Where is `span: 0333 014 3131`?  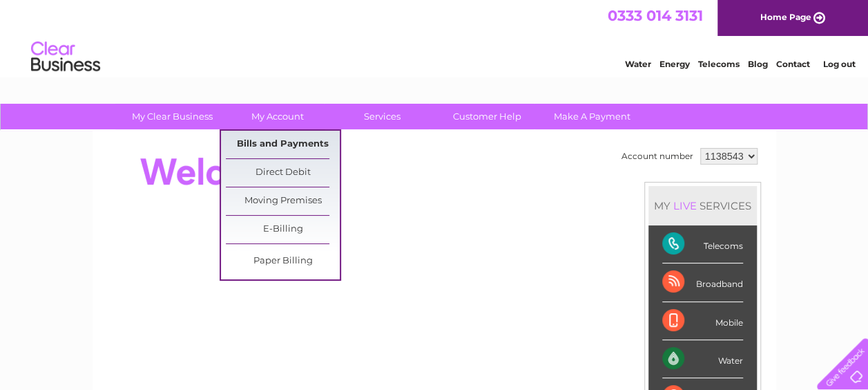
span: 0333 014 3131 is located at coordinates (656, 15).